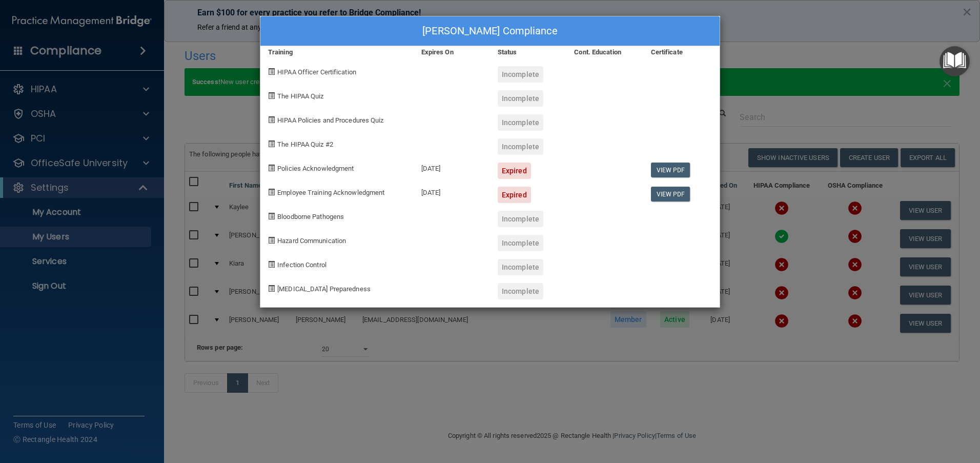  What do you see at coordinates (305, 144) in the screenshot?
I see `span: The HIPAA Quiz #2` at bounding box center [305, 144].